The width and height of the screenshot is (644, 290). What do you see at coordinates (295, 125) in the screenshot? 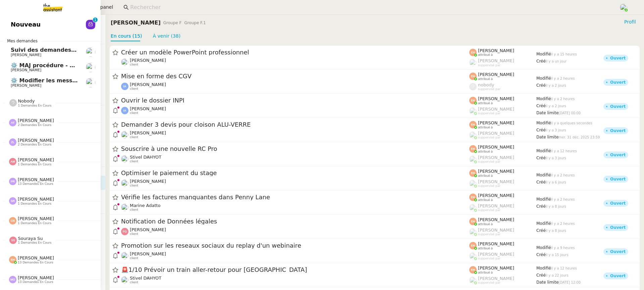
I see `span: Demander 3 devis pour cloison ALU-VERRE` at bounding box center [295, 125].